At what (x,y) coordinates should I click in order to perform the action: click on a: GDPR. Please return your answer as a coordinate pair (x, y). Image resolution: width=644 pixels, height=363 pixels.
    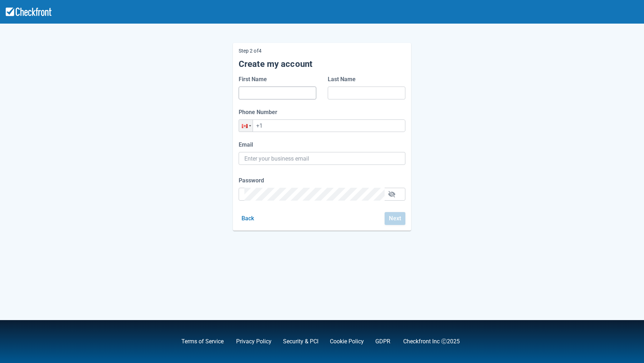
    Looking at the image, I should click on (383, 341).